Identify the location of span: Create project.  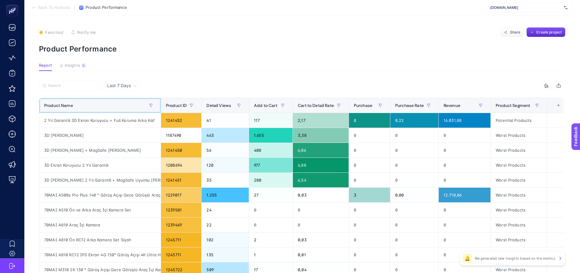
(549, 32).